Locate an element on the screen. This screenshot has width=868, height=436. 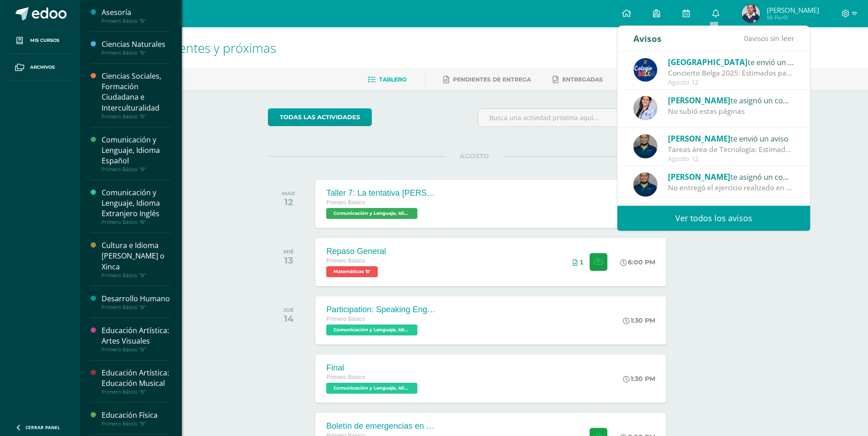
img: aa878318b5e0e33103c298c3b86d4ee8.png is located at coordinates (645, 108).